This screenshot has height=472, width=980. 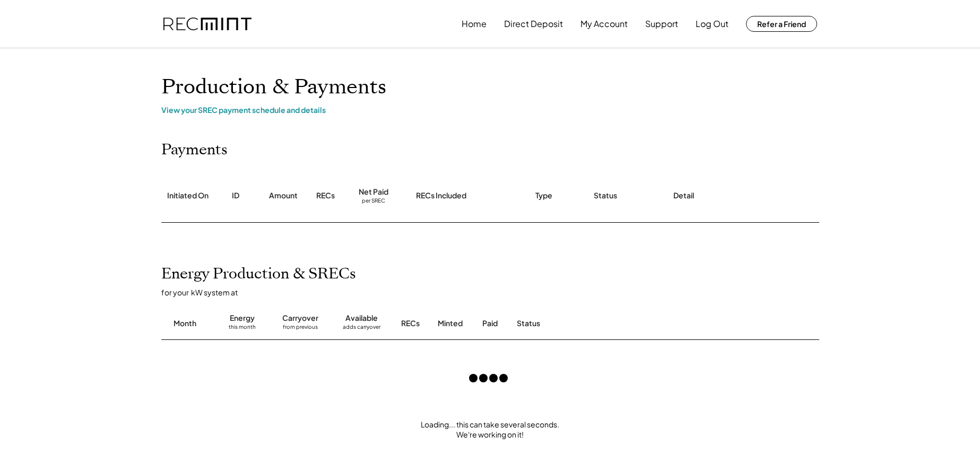 I want to click on div: Loading... this can take several seconds. We're working on it!, so click(x=490, y=430).